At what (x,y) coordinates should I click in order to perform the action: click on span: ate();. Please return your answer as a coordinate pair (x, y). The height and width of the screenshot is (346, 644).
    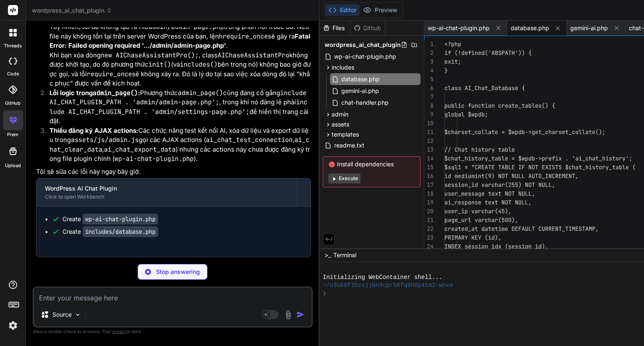
    Looking at the image, I should click on (596, 132).